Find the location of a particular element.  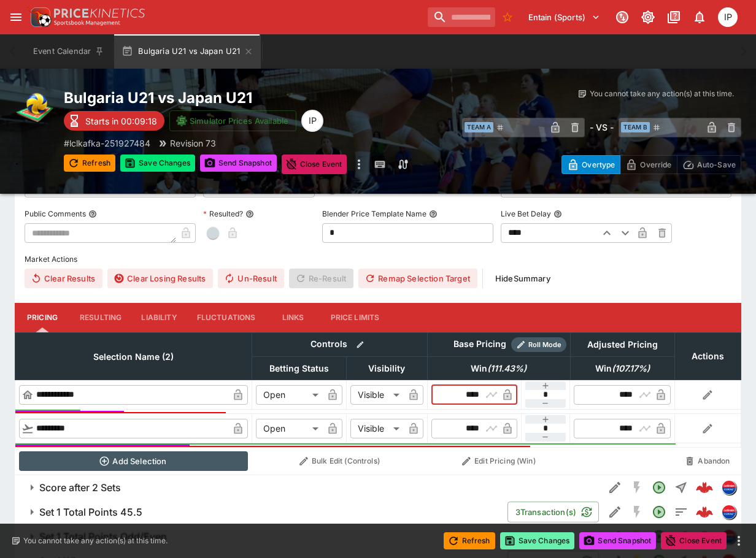

button: Refresh is located at coordinates (469, 541).